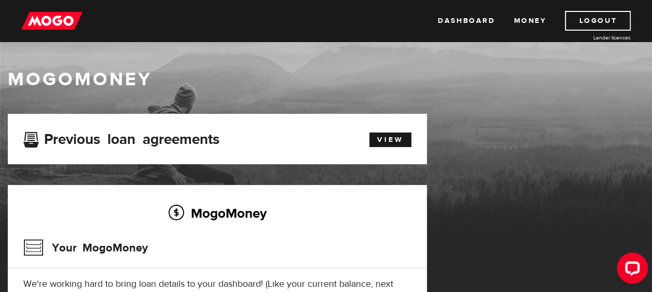 This screenshot has height=292, width=652. Describe the element at coordinates (326, 79) in the screenshot. I see `h1: MogoMoney` at that location.